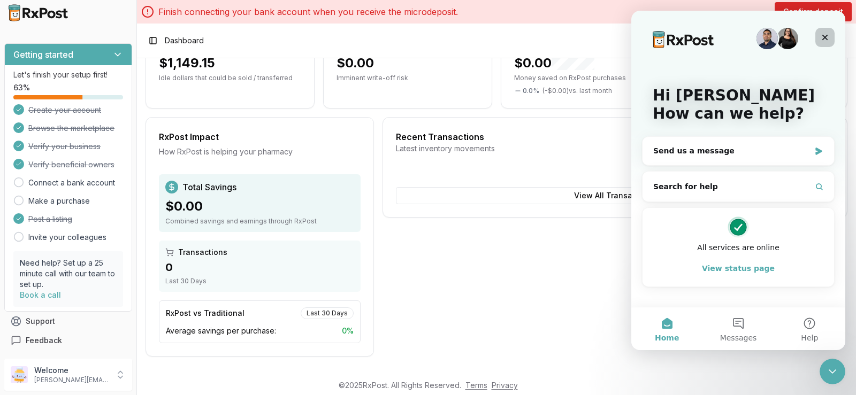 This screenshot has width=856, height=395. What do you see at coordinates (54, 176) in the screenshot?
I see `span: Search for help` at bounding box center [54, 176].